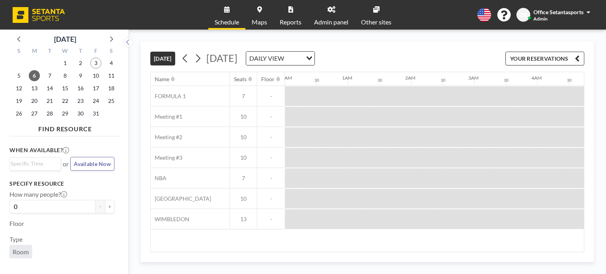 This screenshot has height=274, width=606. What do you see at coordinates (96, 52) in the screenshot?
I see `div: F` at bounding box center [96, 52].